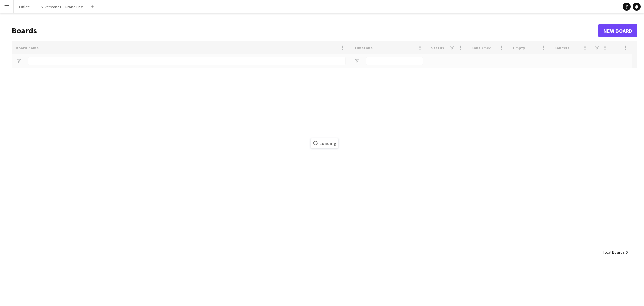  Describe the element at coordinates (325, 143) in the screenshot. I see `span: Loading` at that location.